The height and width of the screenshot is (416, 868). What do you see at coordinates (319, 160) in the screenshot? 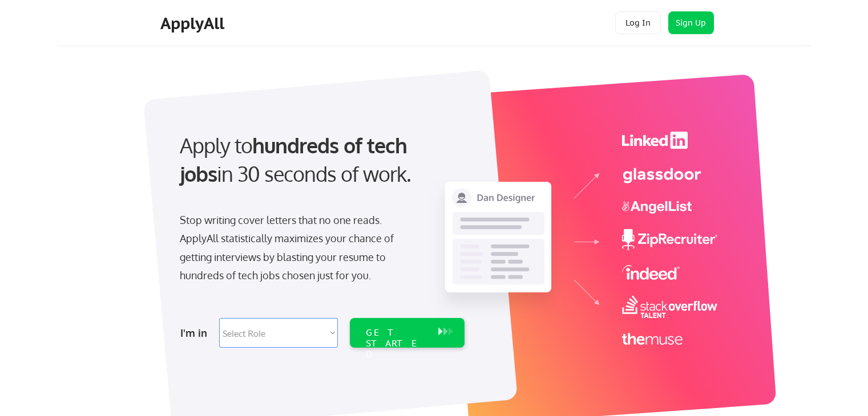
I see `div: Apply to in 30 seconds of work.` at bounding box center [319, 160].